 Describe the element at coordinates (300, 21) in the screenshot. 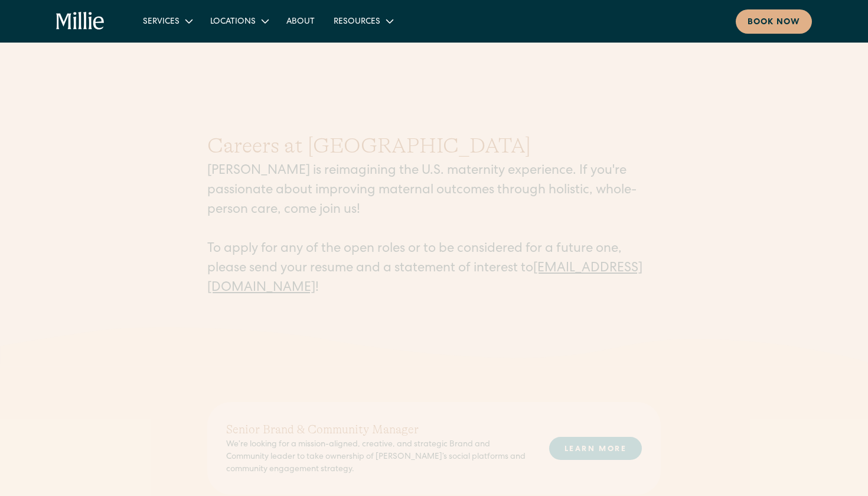

I see `a: About` at that location.